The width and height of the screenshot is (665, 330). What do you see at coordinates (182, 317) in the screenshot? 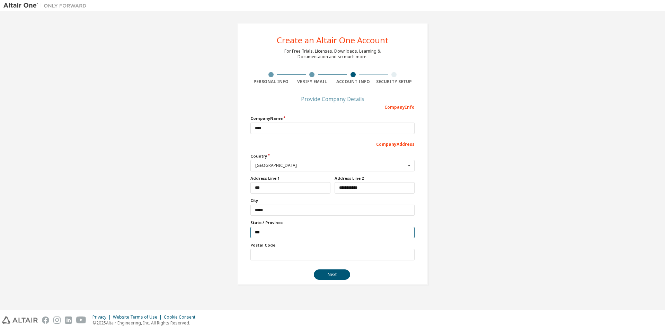
I see `div: Cookie Consent` at bounding box center [182, 317].